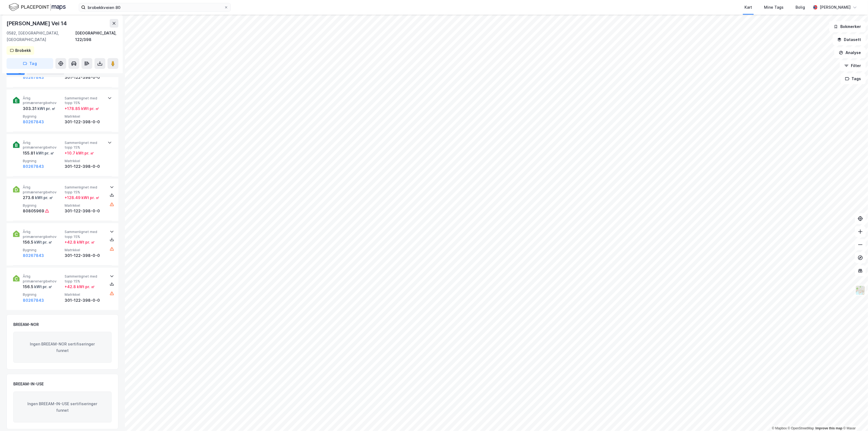  I want to click on button: Tag, so click(30, 64).